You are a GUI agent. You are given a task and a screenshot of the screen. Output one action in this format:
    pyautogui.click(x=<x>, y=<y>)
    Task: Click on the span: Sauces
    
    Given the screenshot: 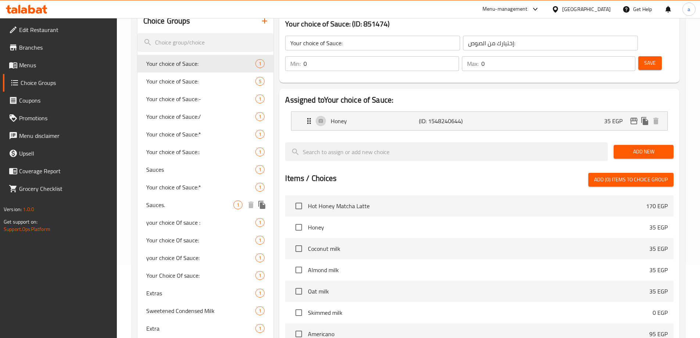 What is the action you would take?
    pyautogui.click(x=201, y=169)
    